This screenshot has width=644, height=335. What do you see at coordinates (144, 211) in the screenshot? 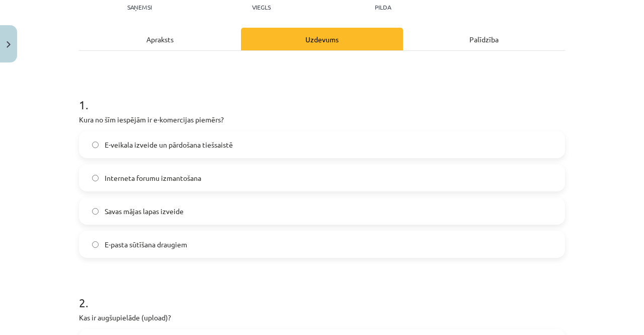
I see `span: Savas mājas lapas izveide` at bounding box center [144, 211].